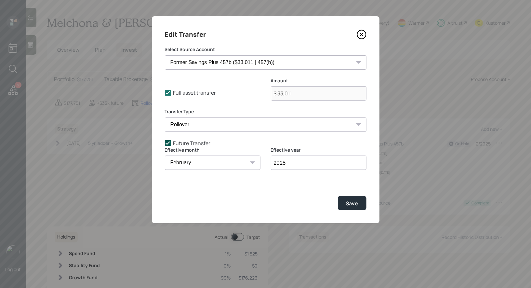 The width and height of the screenshot is (531, 288). I want to click on label: Future Transfer, so click(266, 143).